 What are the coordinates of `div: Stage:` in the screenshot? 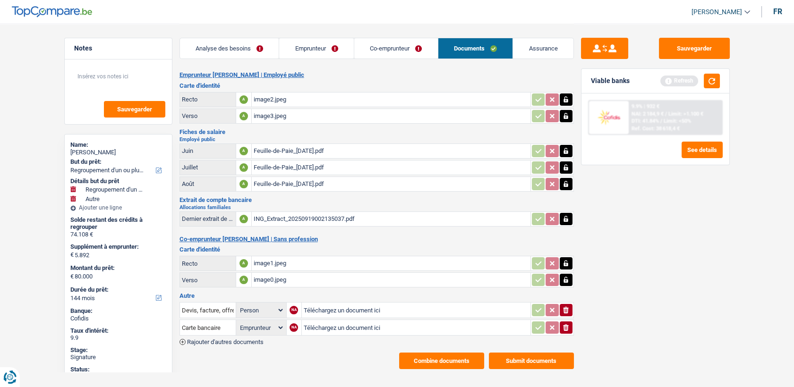 It's located at (118, 351).